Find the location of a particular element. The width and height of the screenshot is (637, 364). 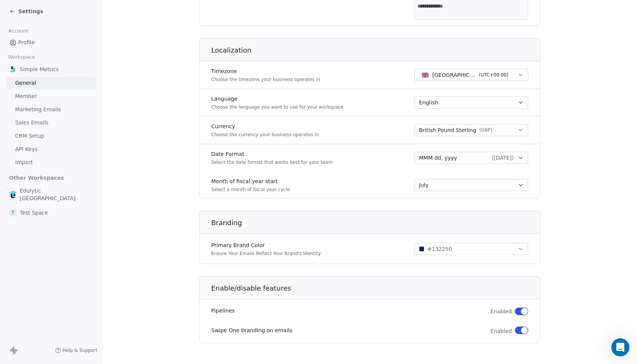

label: Swipe One branding on emails is located at coordinates (252, 330).